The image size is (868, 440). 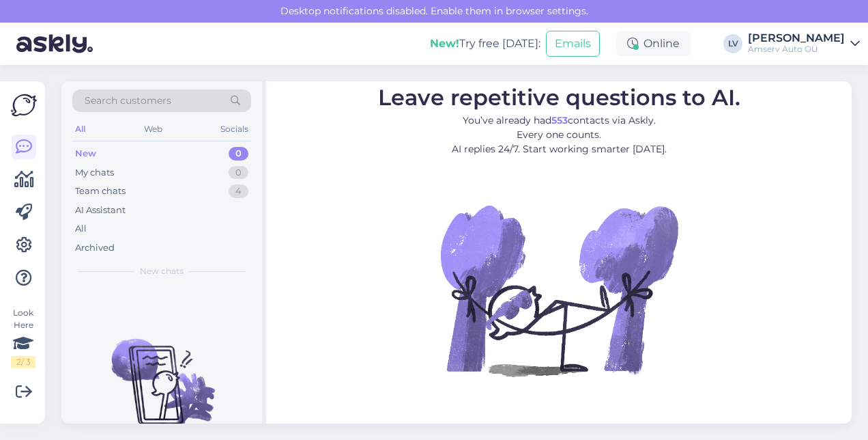 I want to click on div: 4, so click(x=238, y=191).